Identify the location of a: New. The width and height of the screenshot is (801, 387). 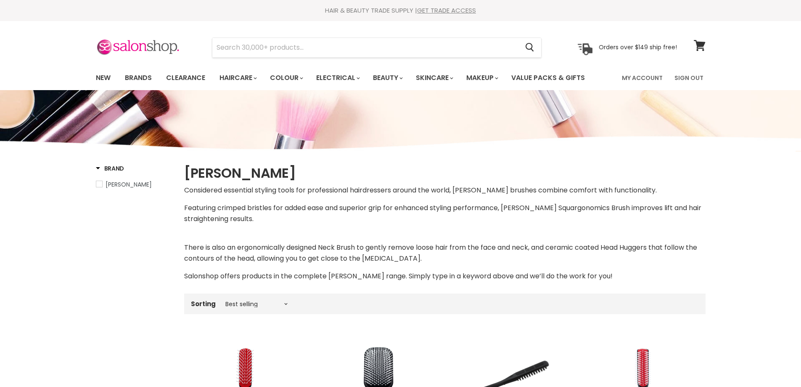
(103, 78).